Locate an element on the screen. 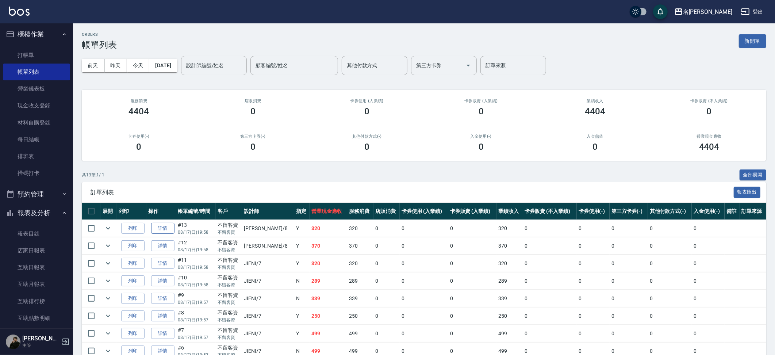 Image resolution: width=775 pixels, height=355 pixels. td: #8 is located at coordinates (196, 316).